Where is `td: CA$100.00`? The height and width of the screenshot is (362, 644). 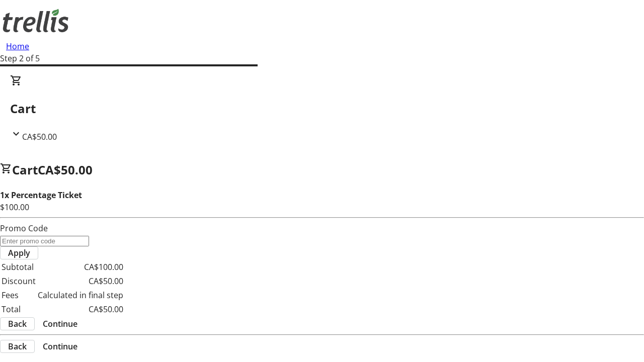 td: CA$100.00 is located at coordinates (80, 267).